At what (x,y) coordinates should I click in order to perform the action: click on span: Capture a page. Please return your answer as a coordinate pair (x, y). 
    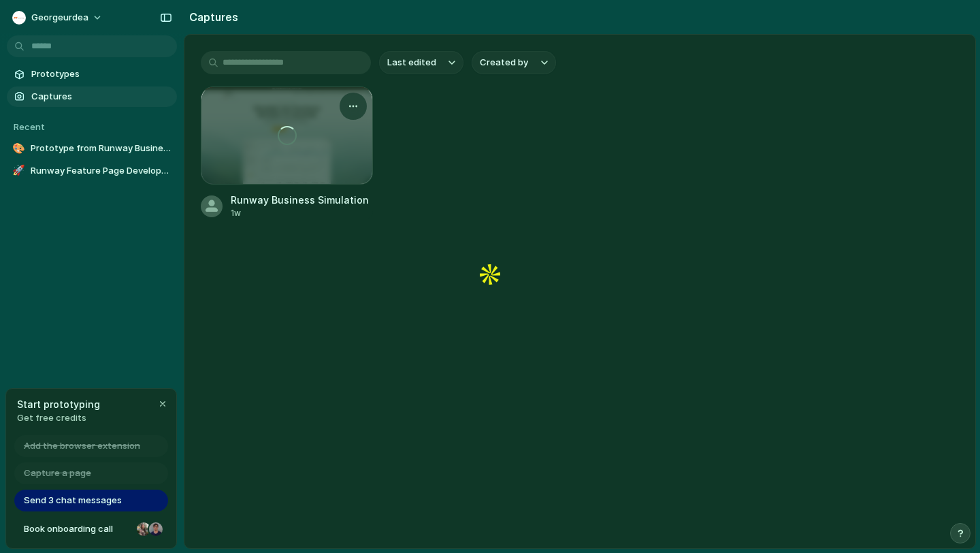
    Looking at the image, I should click on (57, 473).